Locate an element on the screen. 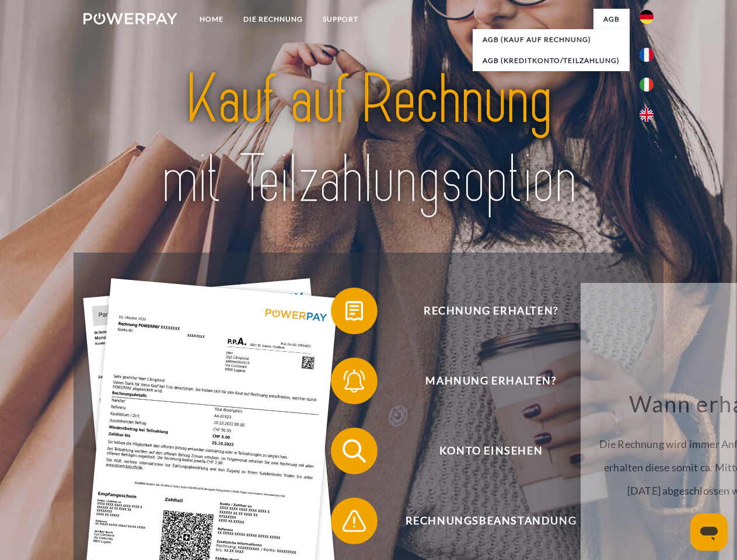  a: Rechnungsbeanstandung is located at coordinates (483, 521).